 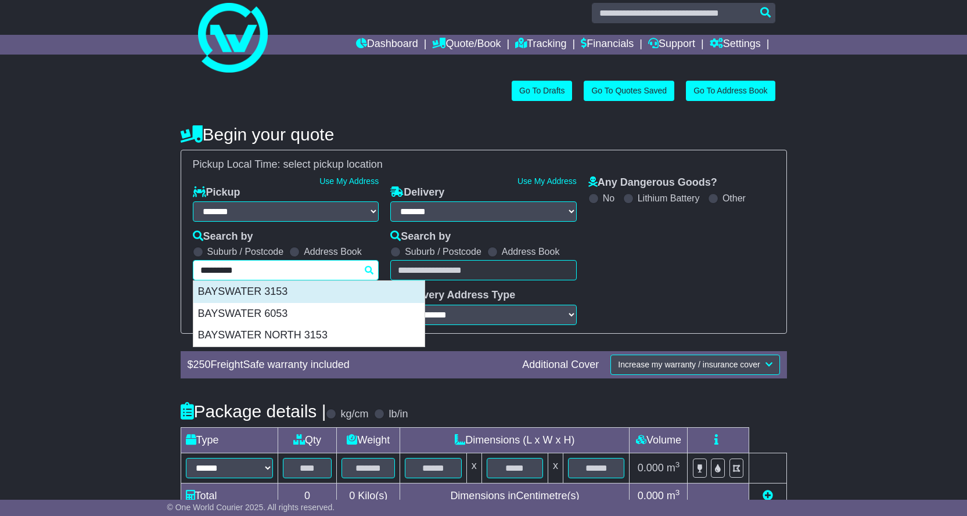 I want to click on span: © One World Courier 2025. All rights reserved., so click(x=251, y=508).